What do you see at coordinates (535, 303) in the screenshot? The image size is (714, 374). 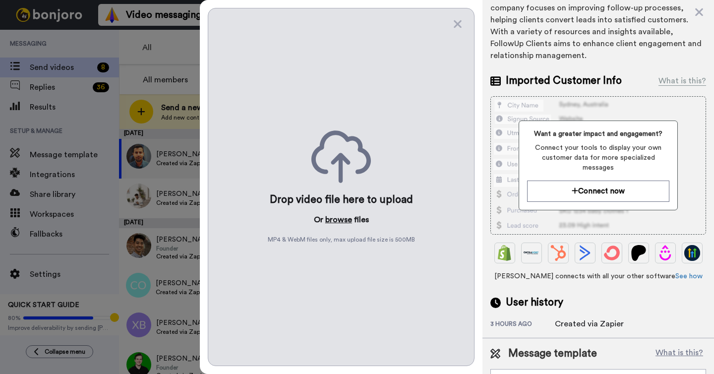 I see `span: User history` at bounding box center [535, 303].